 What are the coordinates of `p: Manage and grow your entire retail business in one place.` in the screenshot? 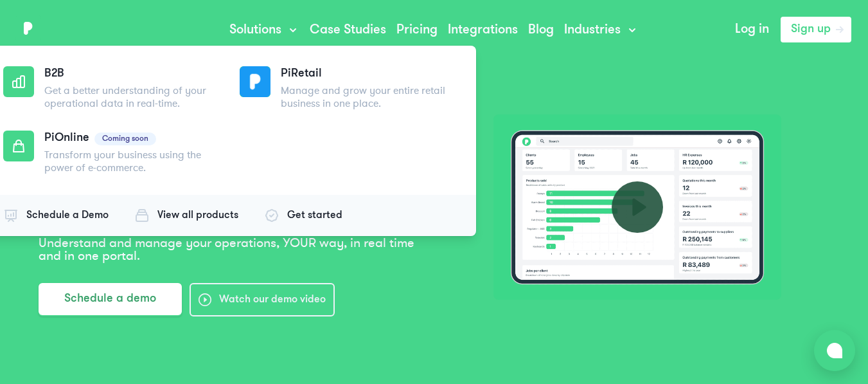 It's located at (368, 97).